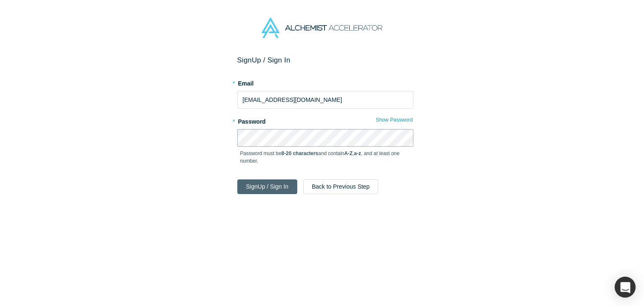 The image size is (644, 306). I want to click on strong: a-z, so click(357, 153).